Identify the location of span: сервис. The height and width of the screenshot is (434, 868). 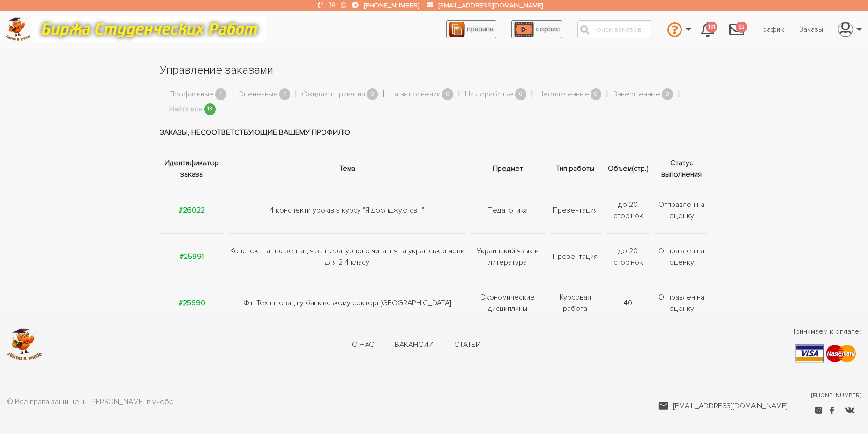
(548, 29).